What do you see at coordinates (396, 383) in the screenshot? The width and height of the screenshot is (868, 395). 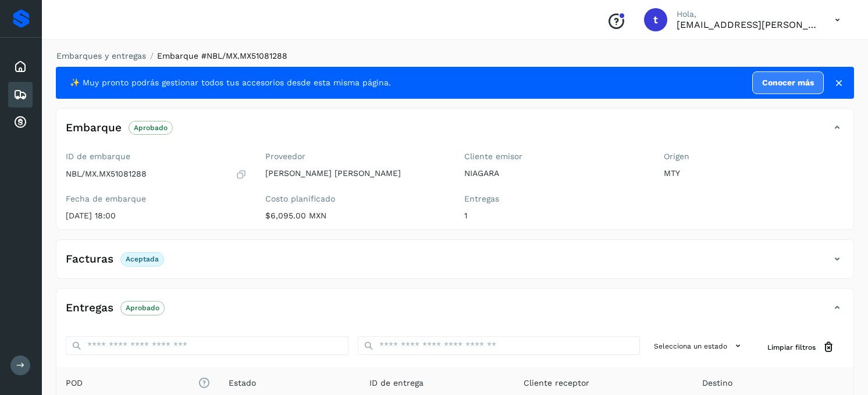 I see `span: ID de entrega` at bounding box center [396, 383].